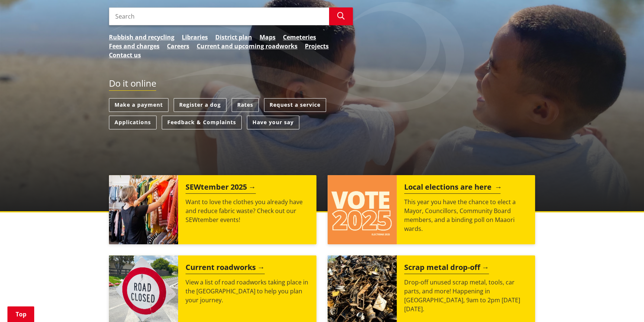 The image size is (644, 322). What do you see at coordinates (195, 37) in the screenshot?
I see `a: Libraries` at bounding box center [195, 37].